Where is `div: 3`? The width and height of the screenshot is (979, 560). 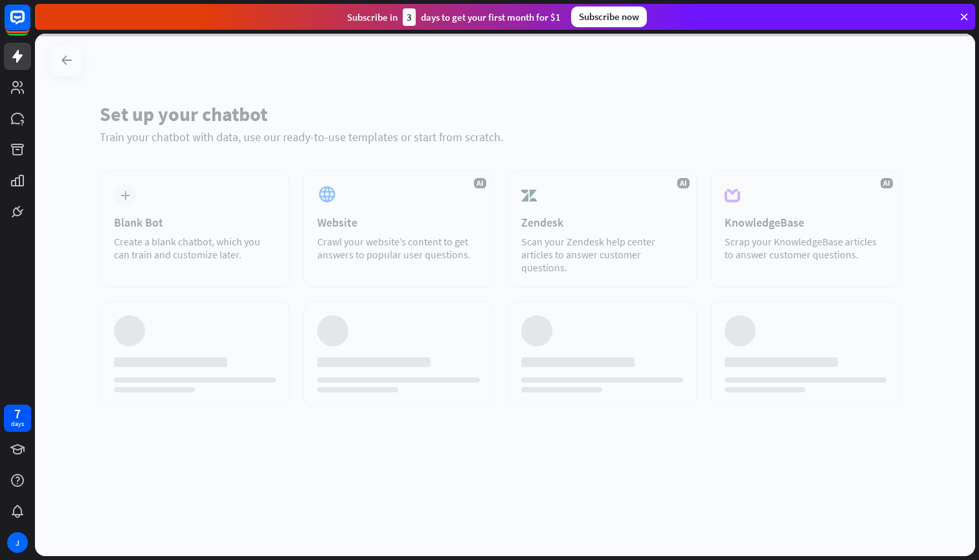 div: 3 is located at coordinates (409, 17).